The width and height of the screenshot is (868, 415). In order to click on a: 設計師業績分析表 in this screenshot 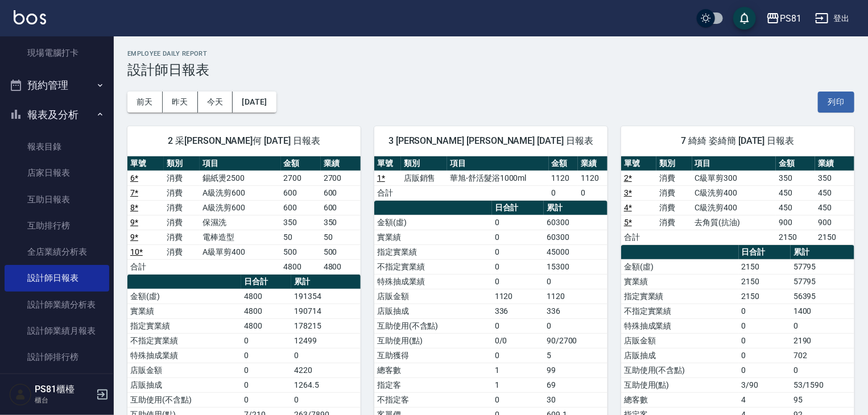, I will do `click(57, 305)`.